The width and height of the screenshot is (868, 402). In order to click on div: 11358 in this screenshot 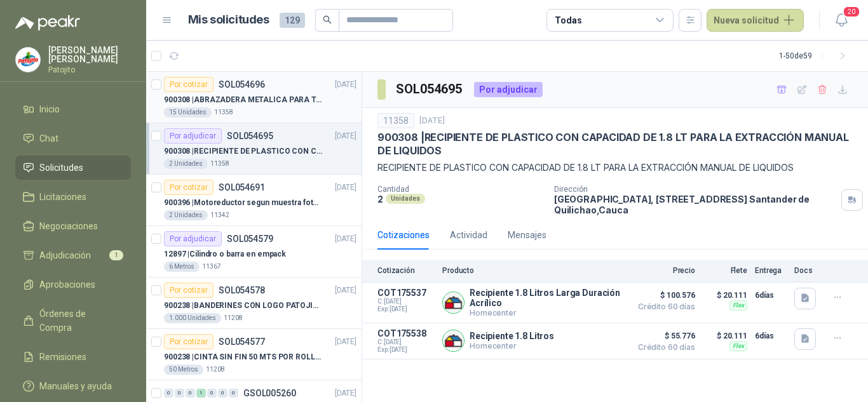, I will do `click(396, 121)`.